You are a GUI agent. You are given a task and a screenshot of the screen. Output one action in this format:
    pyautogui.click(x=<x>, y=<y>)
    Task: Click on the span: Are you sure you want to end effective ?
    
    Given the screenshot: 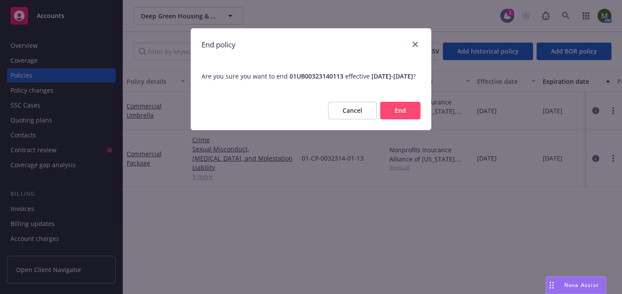 What is the action you would take?
    pyautogui.click(x=311, y=76)
    